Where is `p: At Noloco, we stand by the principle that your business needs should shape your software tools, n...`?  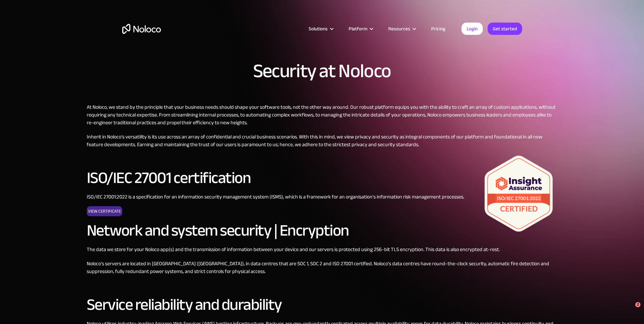 p: At Noloco, we stand by the principle that your business needs should shape your software tools, n... is located at coordinates (322, 115).